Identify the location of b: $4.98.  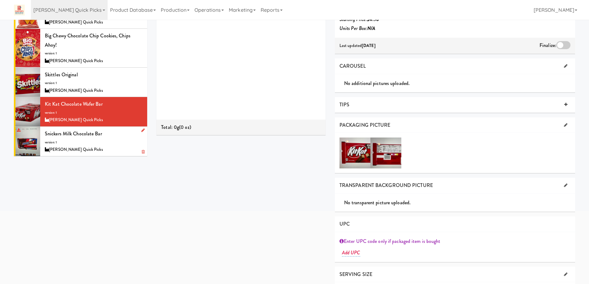
(373, 19).